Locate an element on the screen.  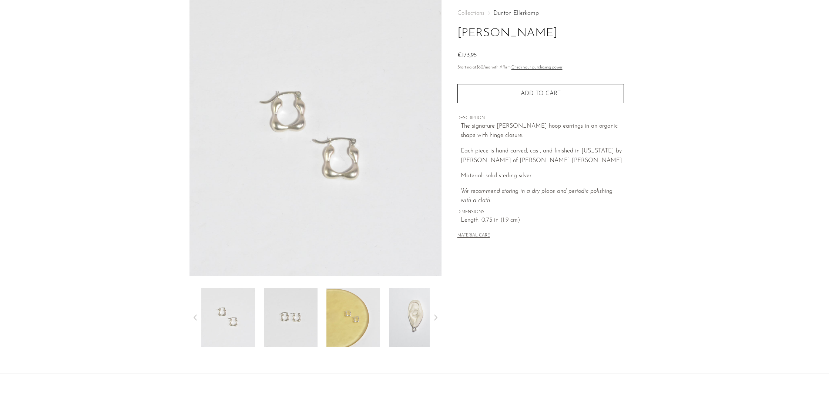
span: Add to cart is located at coordinates (541, 94).